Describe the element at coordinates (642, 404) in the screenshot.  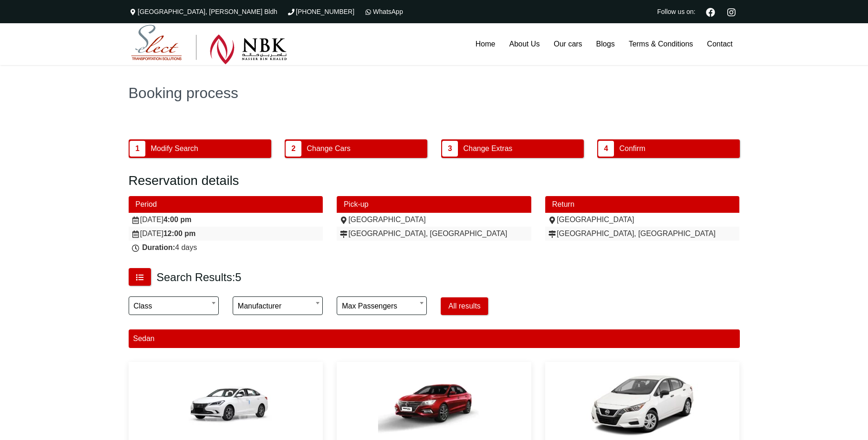
I see `img: Nissan SUNNY or similar` at that location.